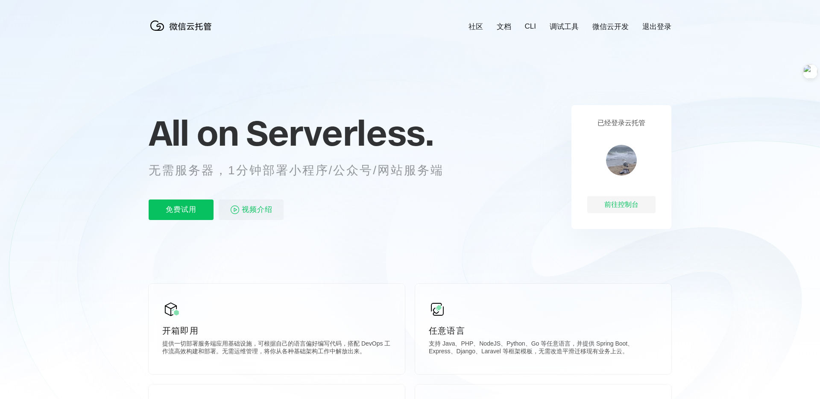  I want to click on a: 社区, so click(476, 26).